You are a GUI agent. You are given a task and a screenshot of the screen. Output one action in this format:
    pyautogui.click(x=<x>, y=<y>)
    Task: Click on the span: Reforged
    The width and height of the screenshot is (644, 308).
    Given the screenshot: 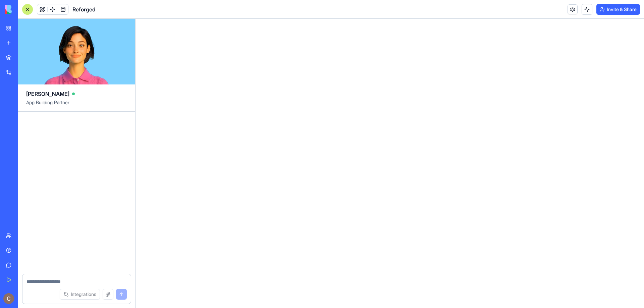 What is the action you would take?
    pyautogui.click(x=84, y=9)
    